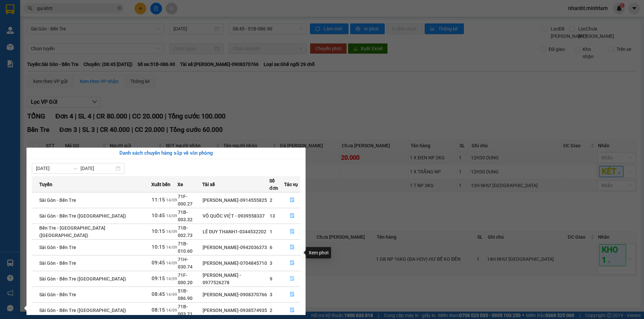  Describe the element at coordinates (185, 310) in the screenshot. I see `span: 71B-003.21` at that location.